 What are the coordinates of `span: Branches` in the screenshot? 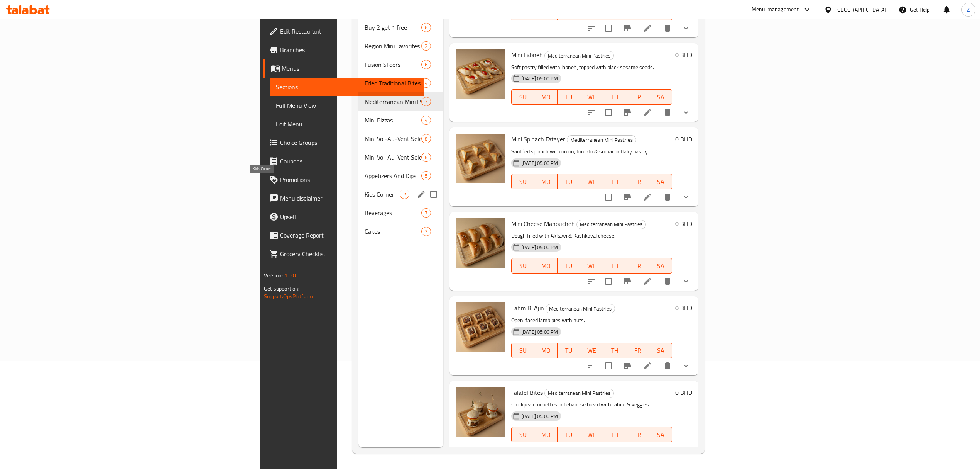 It's located at (349, 50).